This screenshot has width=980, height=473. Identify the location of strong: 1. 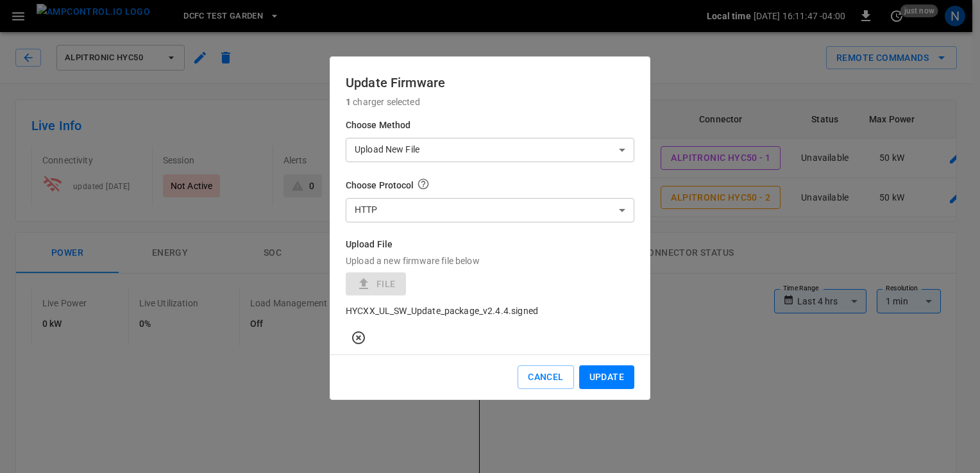
(348, 102).